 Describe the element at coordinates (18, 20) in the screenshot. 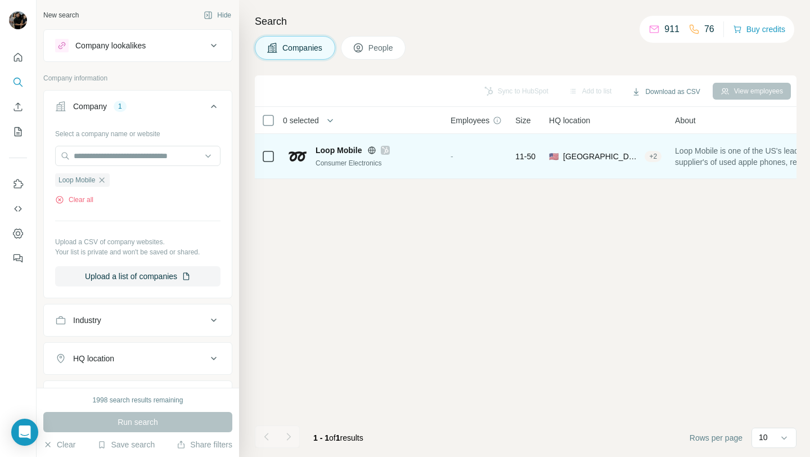

I see `img: Avatar` at that location.